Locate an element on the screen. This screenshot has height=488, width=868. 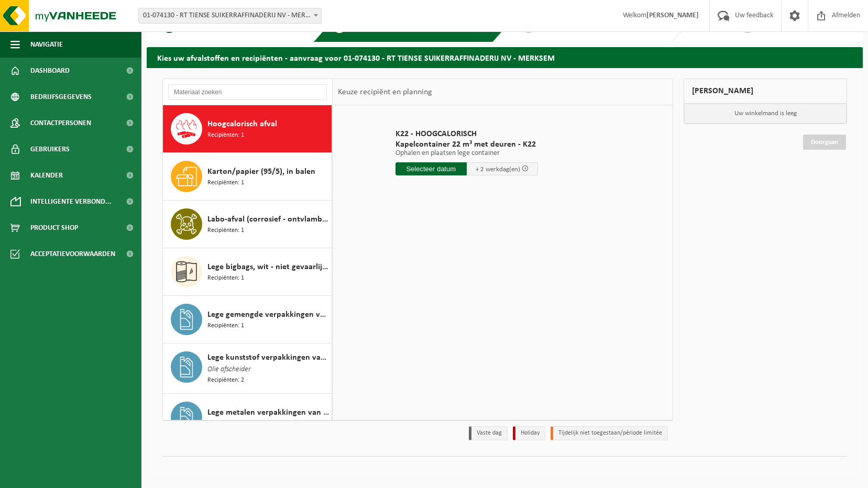
span: Intelligente verbond... is located at coordinates (70, 202).